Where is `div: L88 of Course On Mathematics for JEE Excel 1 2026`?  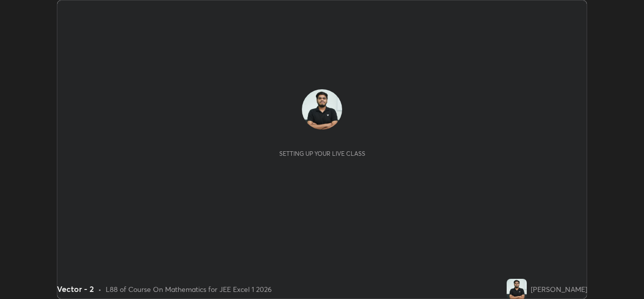
div: L88 of Course On Mathematics for JEE Excel 1 2026 is located at coordinates (189, 289).